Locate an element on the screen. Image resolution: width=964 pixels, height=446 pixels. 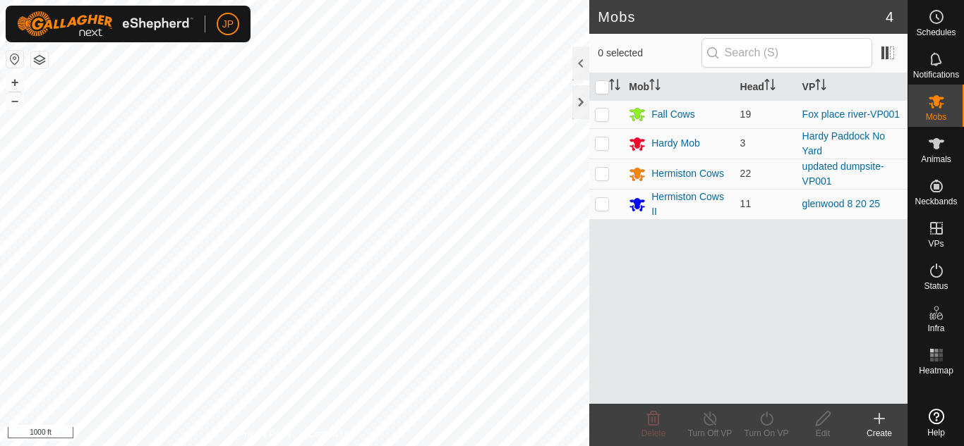
div: Edit is located at coordinates (822, 434).